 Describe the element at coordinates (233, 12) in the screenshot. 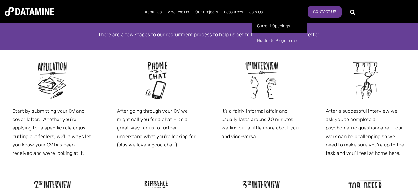

I see `a: Resources` at that location.